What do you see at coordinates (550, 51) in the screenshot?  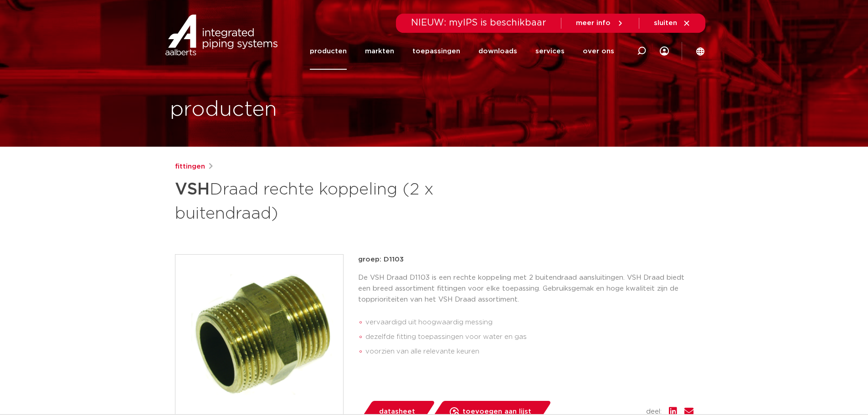 I see `a: services` at bounding box center [550, 51].